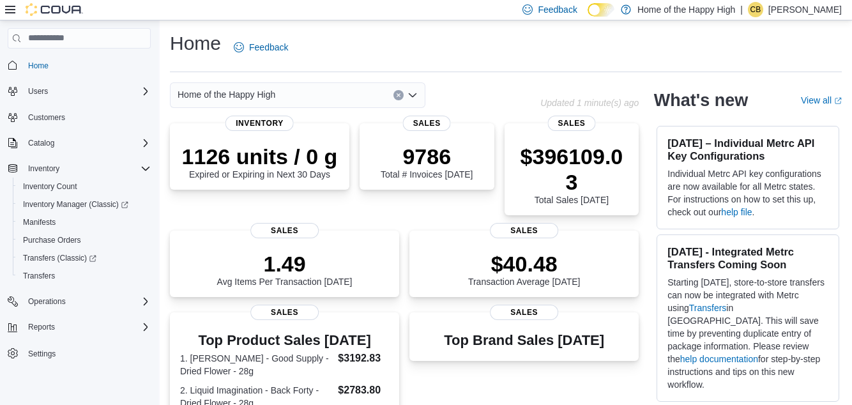  Describe the element at coordinates (260, 156) in the screenshot. I see `p: 1126 units / 0 g` at that location.